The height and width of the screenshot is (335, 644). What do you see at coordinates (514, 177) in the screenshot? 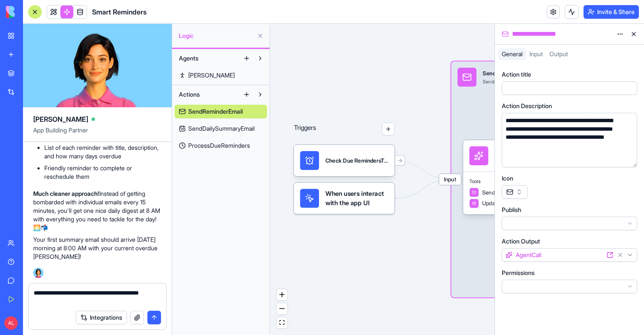
I see `div: ToolsSend Email NotificationUpdateItemInRemindersTable` at bounding box center [514, 177].